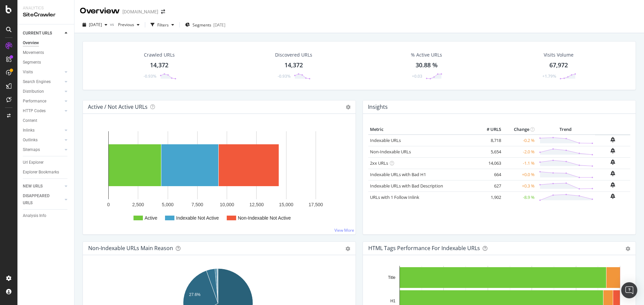 The width and height of the screenshot is (644, 305). What do you see at coordinates (43, 130) in the screenshot?
I see `a: Inlinks` at bounding box center [43, 130].